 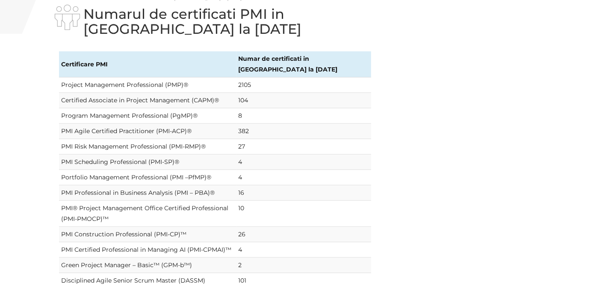 What do you see at coordinates (67, 17) in the screenshot?
I see `img: i-02.png` at bounding box center [67, 17].